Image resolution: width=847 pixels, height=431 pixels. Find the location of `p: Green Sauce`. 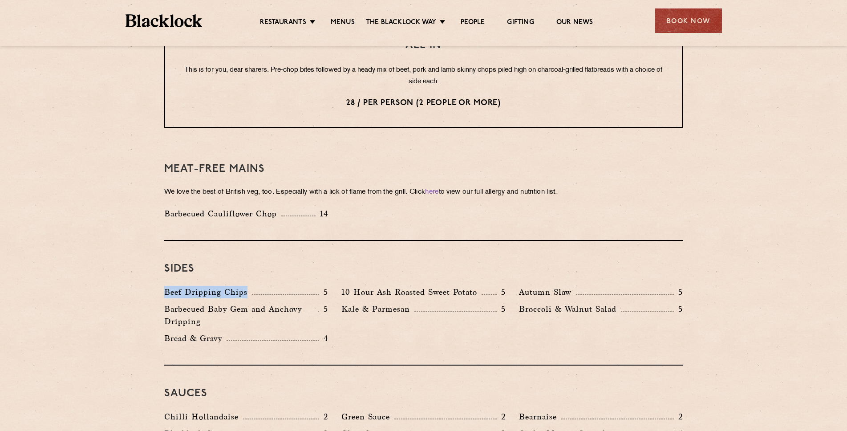

p: Green Sauce is located at coordinates (368, 417).